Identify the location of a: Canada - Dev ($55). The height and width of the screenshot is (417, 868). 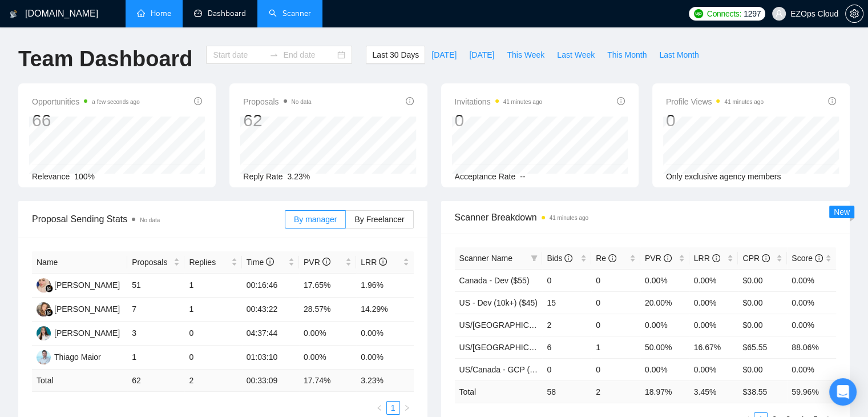
(494, 280).